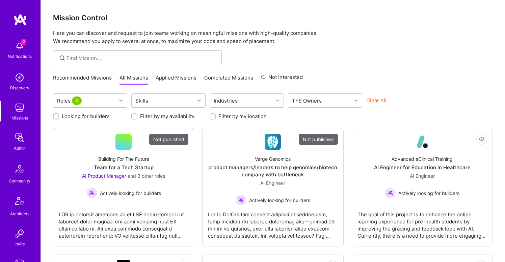  What do you see at coordinates (482, 139) in the screenshot?
I see `i: icon EyeClosed` at bounding box center [482, 139].